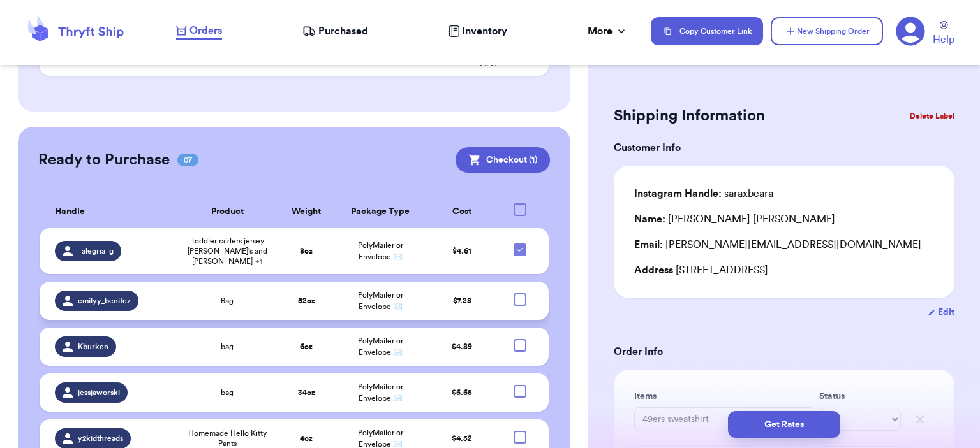 This screenshot has width=980, height=448. What do you see at coordinates (93, 347) in the screenshot?
I see `span: Kburken` at bounding box center [93, 347].